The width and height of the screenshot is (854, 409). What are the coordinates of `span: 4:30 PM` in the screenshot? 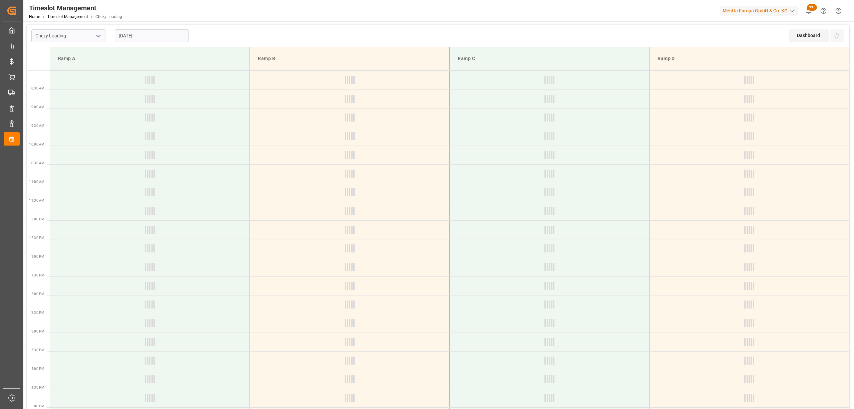 It's located at (38, 387).